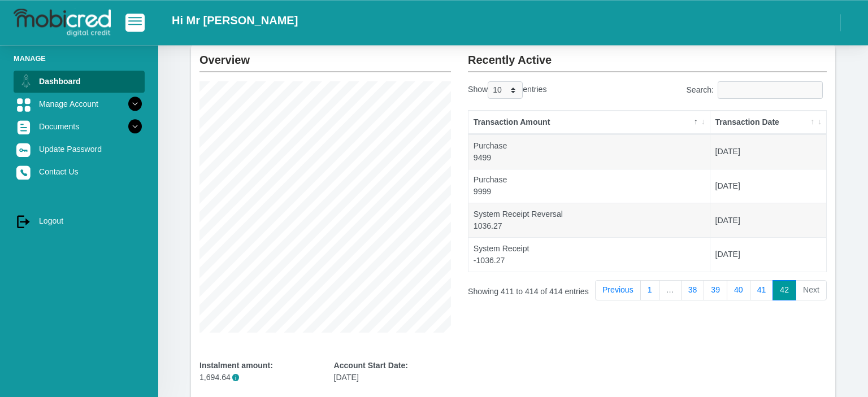 The height and width of the screenshot is (397, 868). What do you see at coordinates (590, 122) in the screenshot?
I see `th: Transaction Amount: activate to sort column descending` at bounding box center [590, 122].